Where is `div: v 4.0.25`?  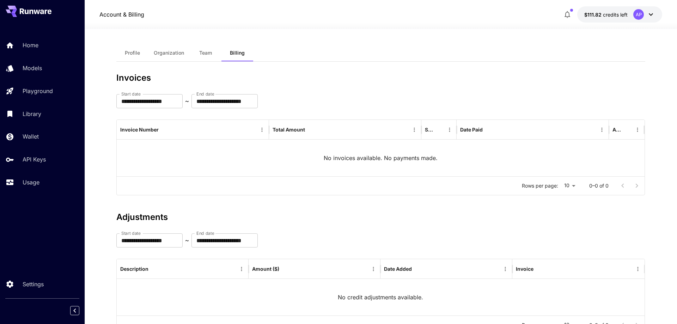 div: v 4.0.25 is located at coordinates (27, 14).